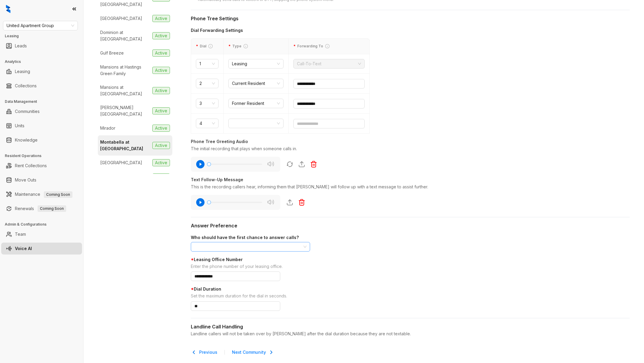 The width and height of the screenshot is (644, 363). What do you see at coordinates (40, 25) in the screenshot?
I see `span: United Apartment Group` at bounding box center [40, 25].